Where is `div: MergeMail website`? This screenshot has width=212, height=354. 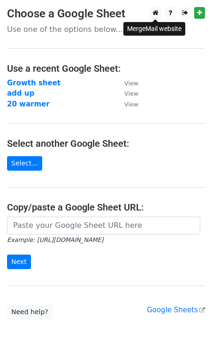 div: MergeMail website is located at coordinates (154, 29).